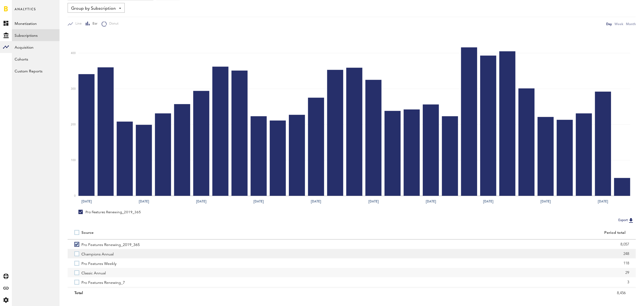 The width and height of the screenshot is (644, 306). What do you see at coordinates (609, 24) in the screenshot?
I see `div: Day` at bounding box center [609, 24].